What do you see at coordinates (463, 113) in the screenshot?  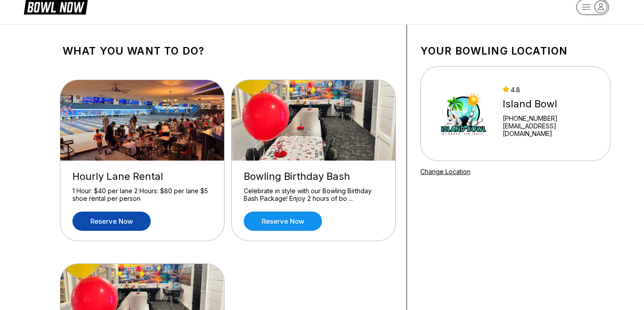 I see `img: Island Bowl` at bounding box center [463, 113].